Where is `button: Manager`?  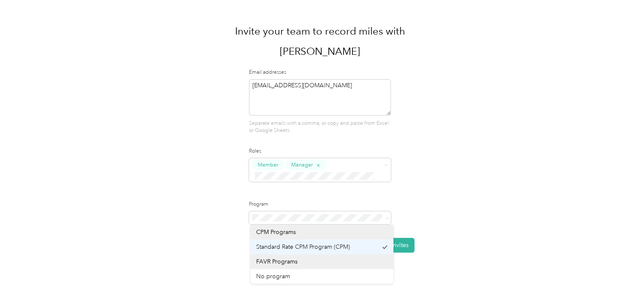 button: Manager is located at coordinates (306, 164).